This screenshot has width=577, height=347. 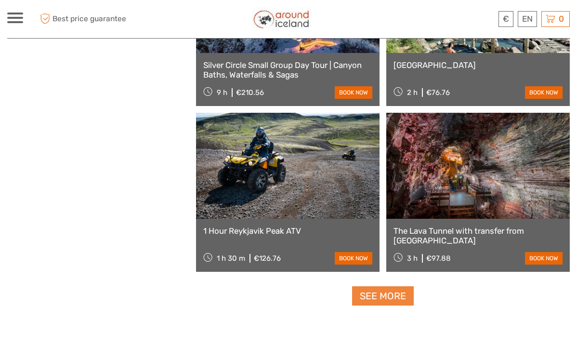 What do you see at coordinates (288, 70) in the screenshot?
I see `a: Silver Circle Small Group Day Tour | Canyon Baths, Waterfalls & Sagas` at bounding box center [288, 70].